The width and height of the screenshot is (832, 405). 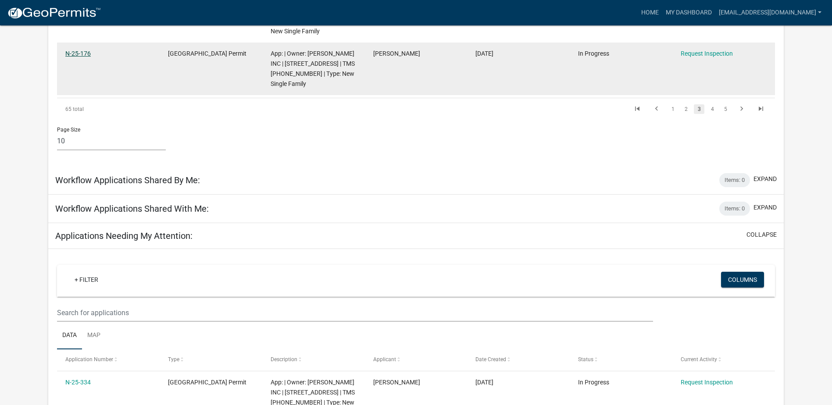 What do you see at coordinates (742, 109) in the screenshot?
I see `a: go to next page` at bounding box center [742, 109].